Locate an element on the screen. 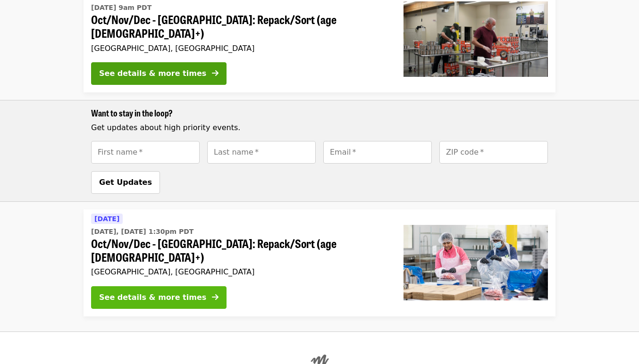 This screenshot has height=364, width=639. a: See details for "Oct/Nov/Dec - Beaverton: Repack/Sort (age 10+)" is located at coordinates (319, 263).